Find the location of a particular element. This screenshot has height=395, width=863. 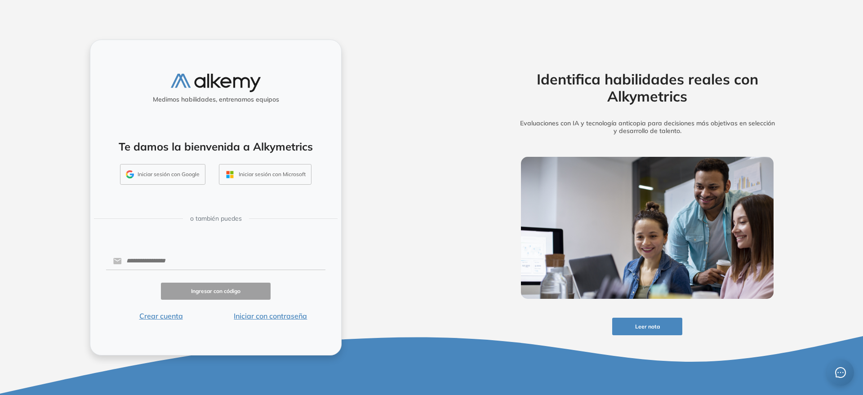

button: Leer nota is located at coordinates (647, 326).